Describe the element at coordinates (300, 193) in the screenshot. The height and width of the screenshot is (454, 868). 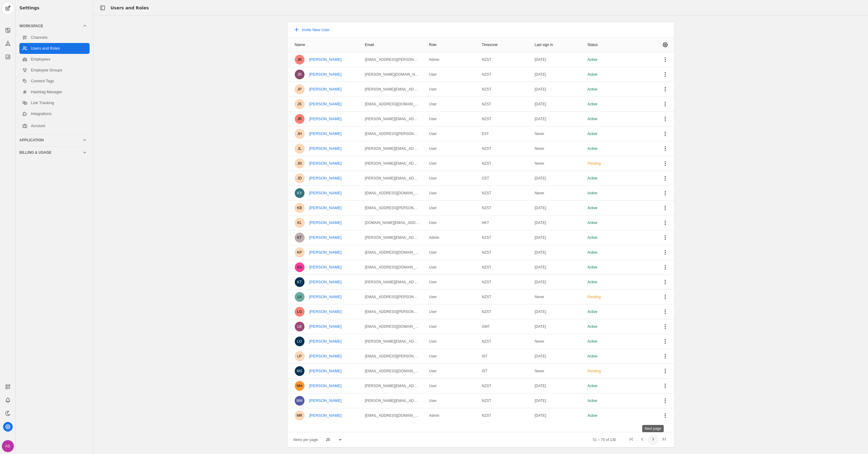
I see `div: KY` at that location.